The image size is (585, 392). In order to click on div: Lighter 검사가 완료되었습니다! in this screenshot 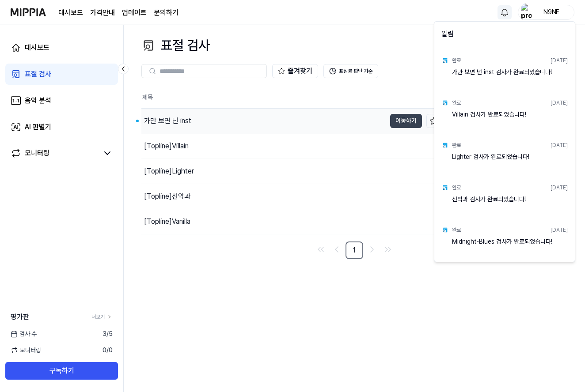, I will do `click(510, 161)`.